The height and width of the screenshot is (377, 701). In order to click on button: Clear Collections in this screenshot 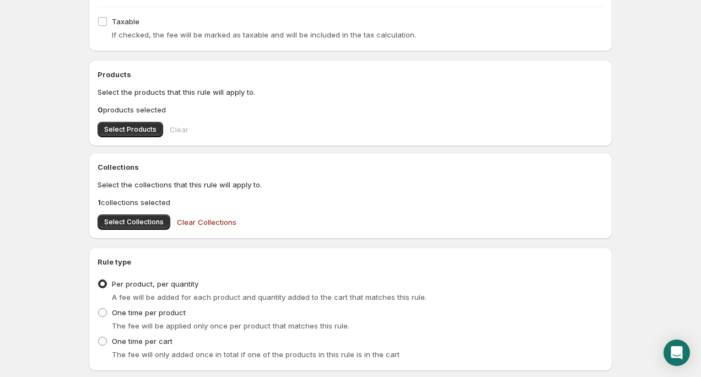, I will do `click(207, 222)`.